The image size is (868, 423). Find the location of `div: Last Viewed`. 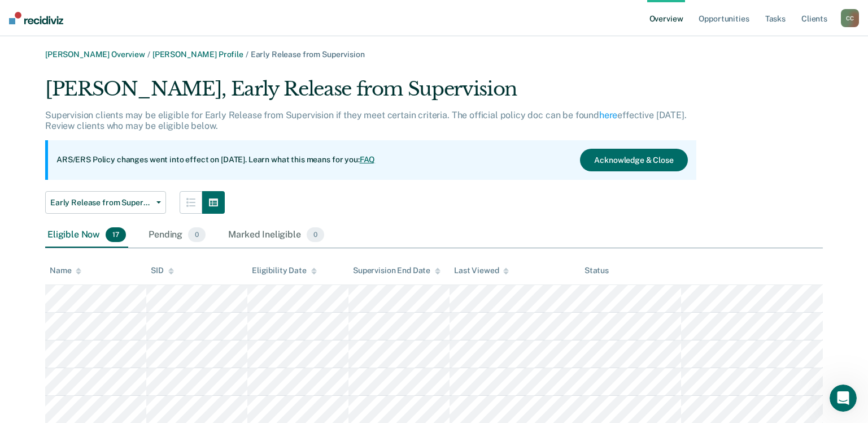

div: Last Viewed is located at coordinates (481, 270).